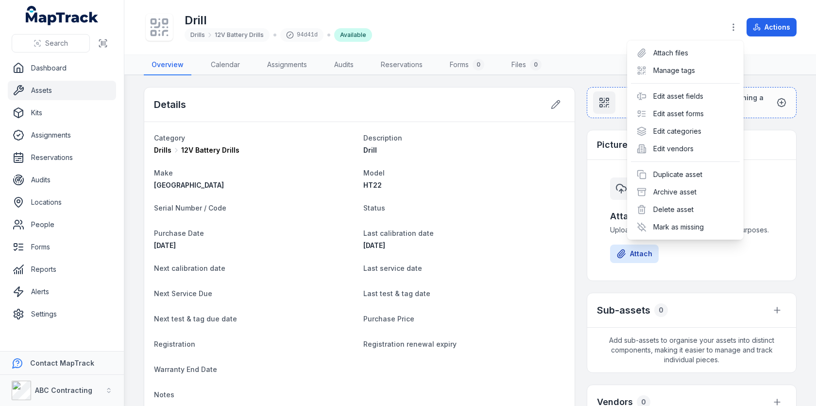 The image size is (816, 406). What do you see at coordinates (686, 174) in the screenshot?
I see `div: Duplicate asset` at bounding box center [686, 174].